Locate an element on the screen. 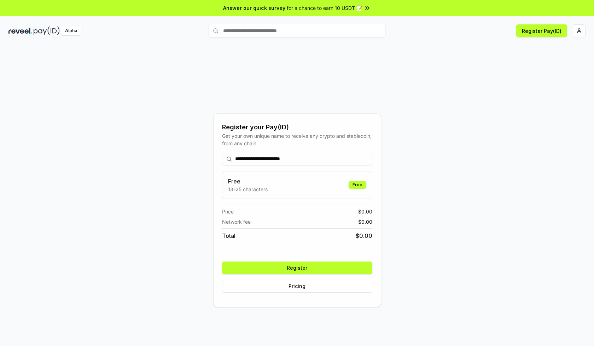 The width and height of the screenshot is (594, 346). div: Get your own unique name to receive any crypto and stablecoin, from any chain is located at coordinates (297, 140).